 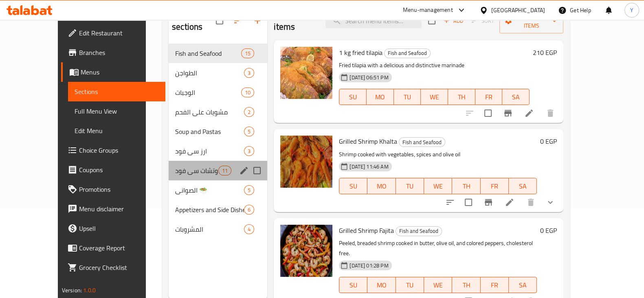 What do you see at coordinates (488, 202) in the screenshot?
I see `button: Branch-specific-item` at bounding box center [488, 202].